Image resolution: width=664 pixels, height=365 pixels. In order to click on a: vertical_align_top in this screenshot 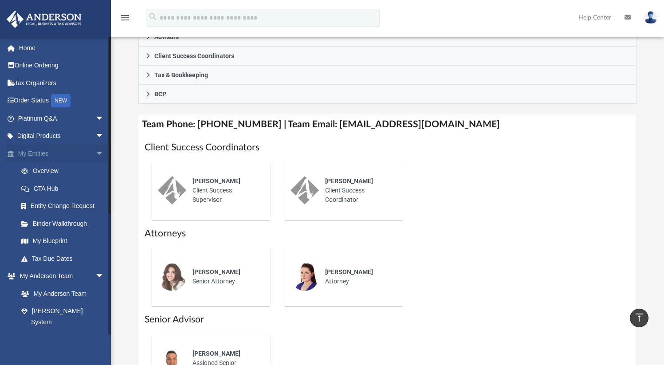, I will do `click(639, 318)`.